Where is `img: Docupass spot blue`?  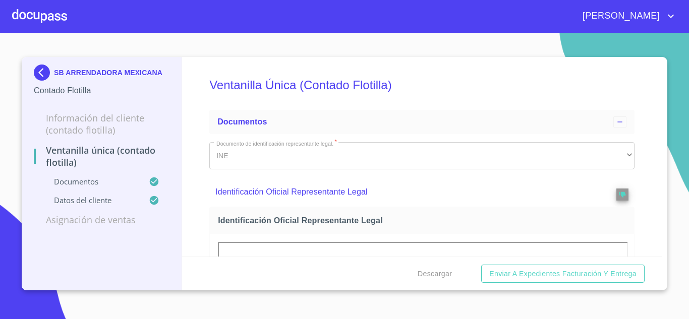 img: Docupass spot blue is located at coordinates (44, 73).